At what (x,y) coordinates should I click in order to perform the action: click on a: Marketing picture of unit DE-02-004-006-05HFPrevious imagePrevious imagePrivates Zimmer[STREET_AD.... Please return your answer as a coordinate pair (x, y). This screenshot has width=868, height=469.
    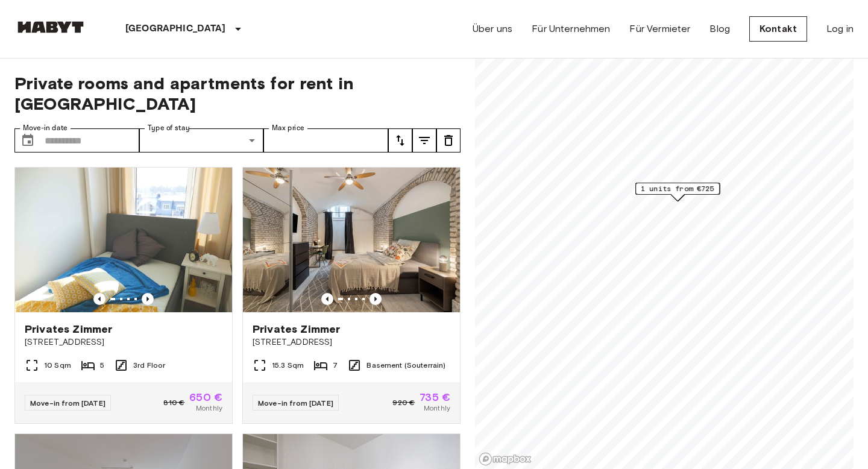
    Looking at the image, I should click on (351, 295).